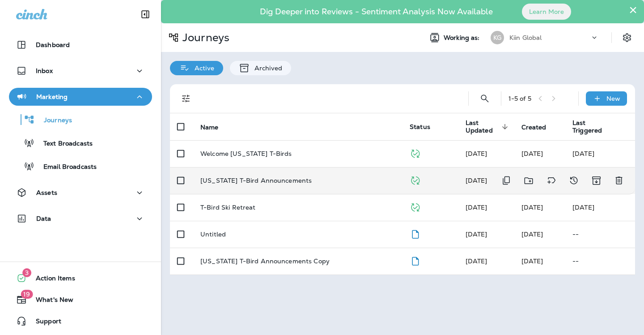  What do you see at coordinates (80, 193) in the screenshot?
I see `button: Assets` at bounding box center [80, 193].